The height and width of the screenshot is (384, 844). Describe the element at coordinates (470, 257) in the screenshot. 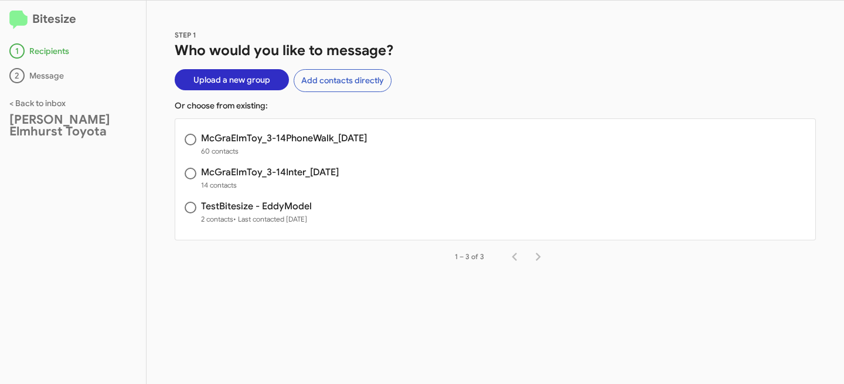

I see `div: 1 – 3 of 3` at that location.